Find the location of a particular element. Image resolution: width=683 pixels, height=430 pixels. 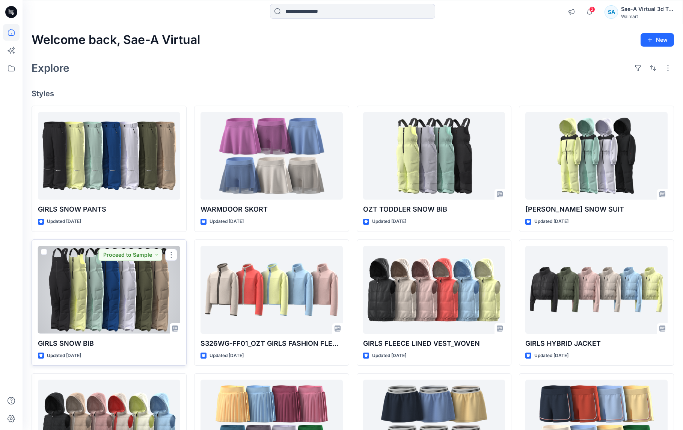

h4: Styles is located at coordinates (353, 94).